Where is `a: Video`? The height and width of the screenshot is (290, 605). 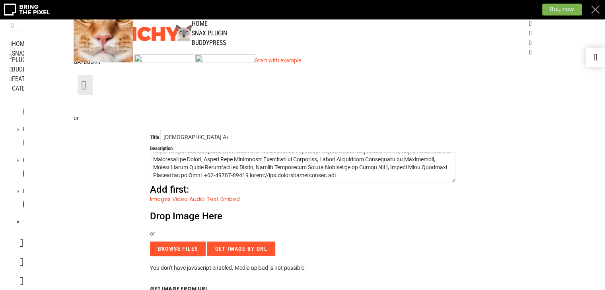 a: Video is located at coordinates (180, 199).